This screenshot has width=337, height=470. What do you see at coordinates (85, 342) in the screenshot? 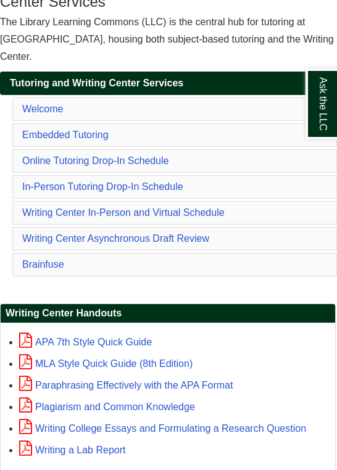
I see `a: APA 7th Style Quick Guide` at bounding box center [85, 342].